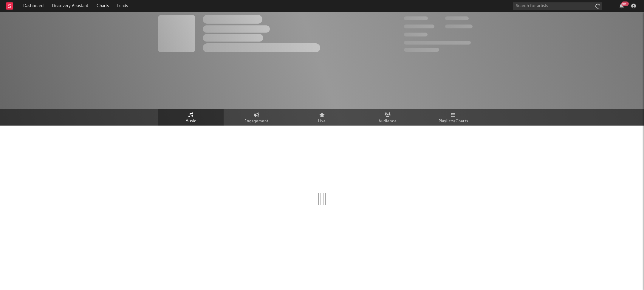 This screenshot has width=644, height=290. I want to click on a: Engagement, so click(257, 117).